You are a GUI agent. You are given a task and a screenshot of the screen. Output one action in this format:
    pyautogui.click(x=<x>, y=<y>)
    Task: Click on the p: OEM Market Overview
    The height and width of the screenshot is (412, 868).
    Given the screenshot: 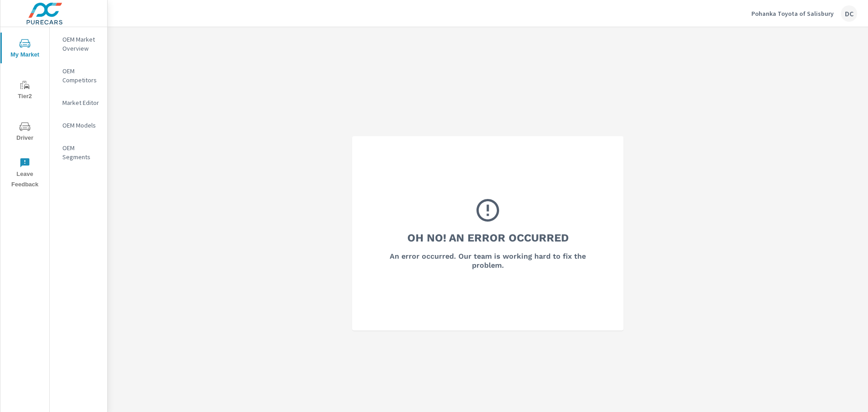 What is the action you would take?
    pyautogui.click(x=81, y=44)
    